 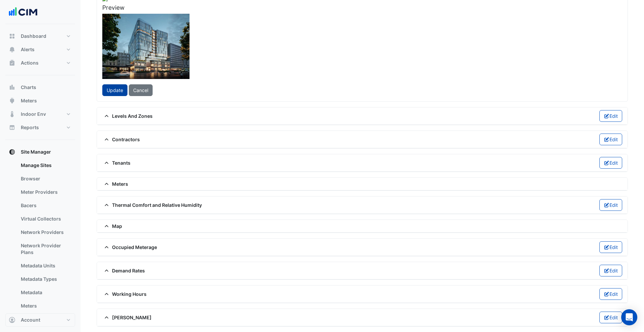 What do you see at coordinates (12, 128) in the screenshot?
I see `app-icon: Reports` at bounding box center [12, 128].